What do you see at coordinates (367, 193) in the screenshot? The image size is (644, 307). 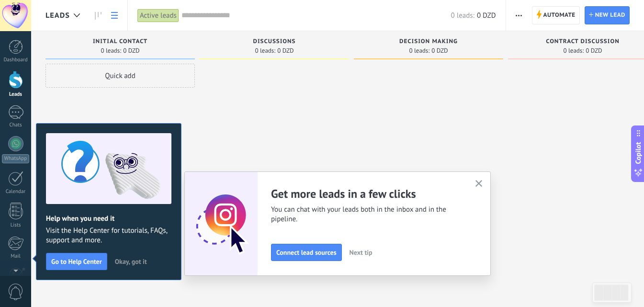 I see `h2: Get more leads in a few clicks` at bounding box center [367, 193].